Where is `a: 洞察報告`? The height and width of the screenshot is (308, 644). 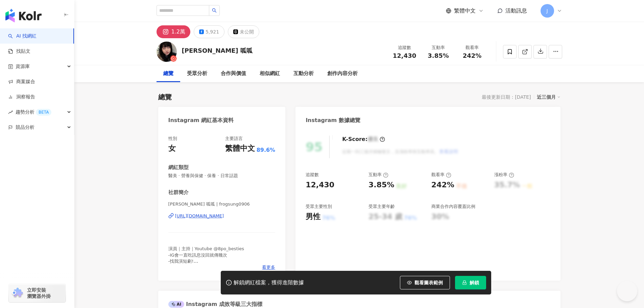
a: 洞察報告 is located at coordinates (22, 97).